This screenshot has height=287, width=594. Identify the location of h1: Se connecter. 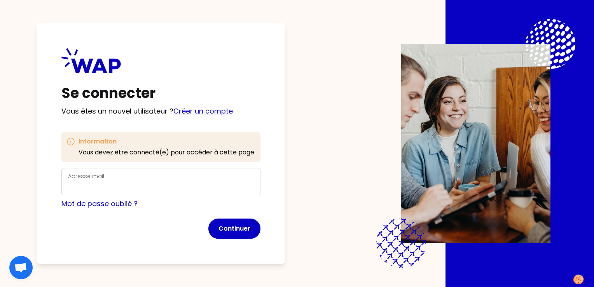
(161, 93).